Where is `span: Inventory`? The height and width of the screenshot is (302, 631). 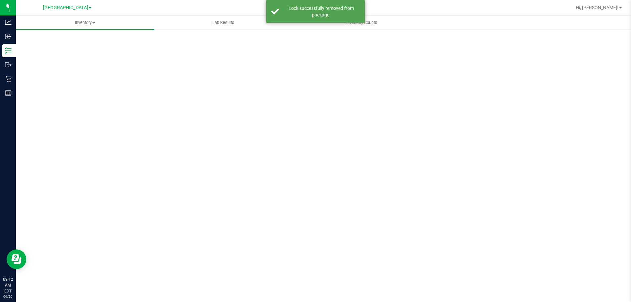 span: Inventory is located at coordinates (85, 23).